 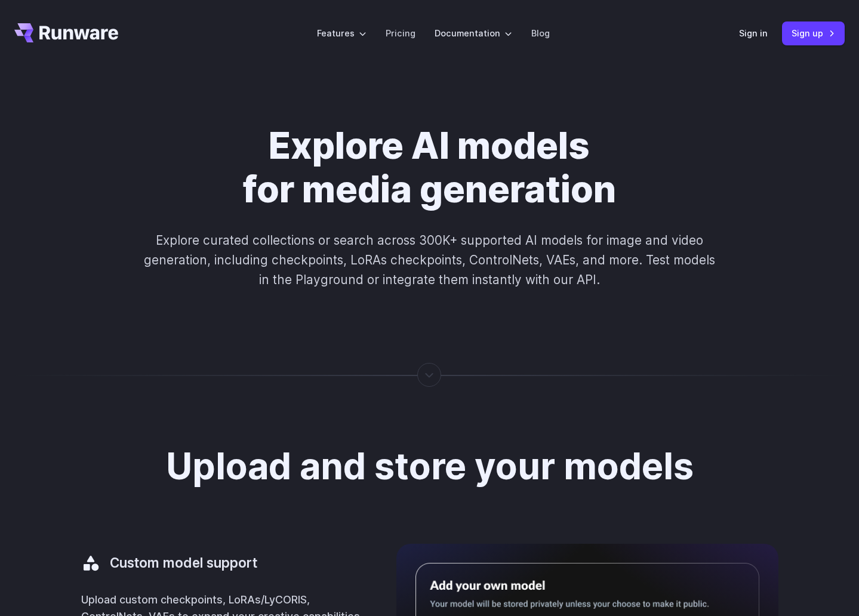 I want to click on label: Features, so click(x=341, y=32).